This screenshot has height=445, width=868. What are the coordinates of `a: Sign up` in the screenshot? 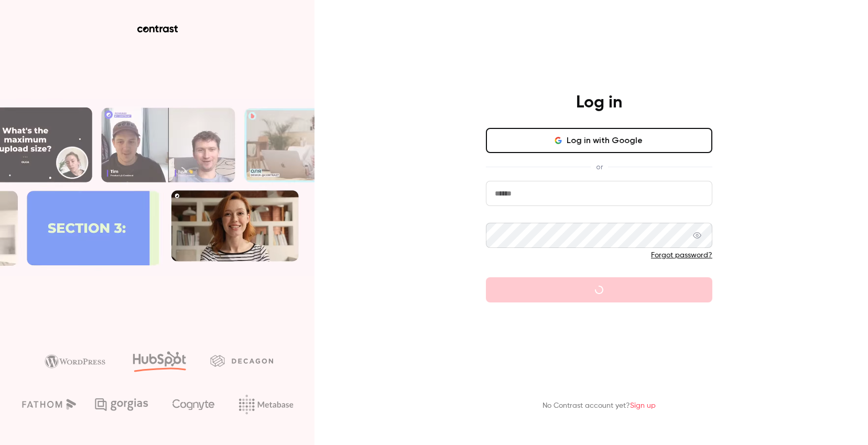 It's located at (643, 405).